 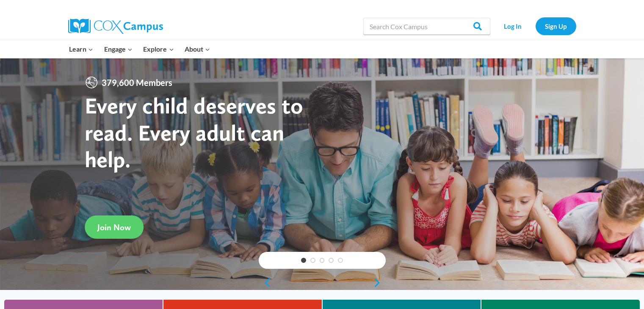 I want to click on span: Join Now, so click(x=114, y=228).